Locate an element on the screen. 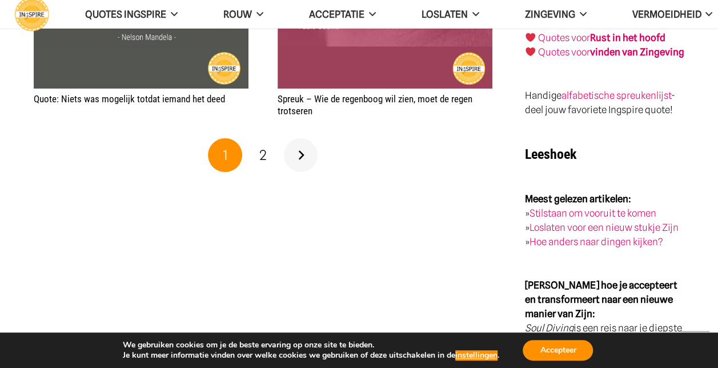  a: Pagina 2 is located at coordinates (263, 155).